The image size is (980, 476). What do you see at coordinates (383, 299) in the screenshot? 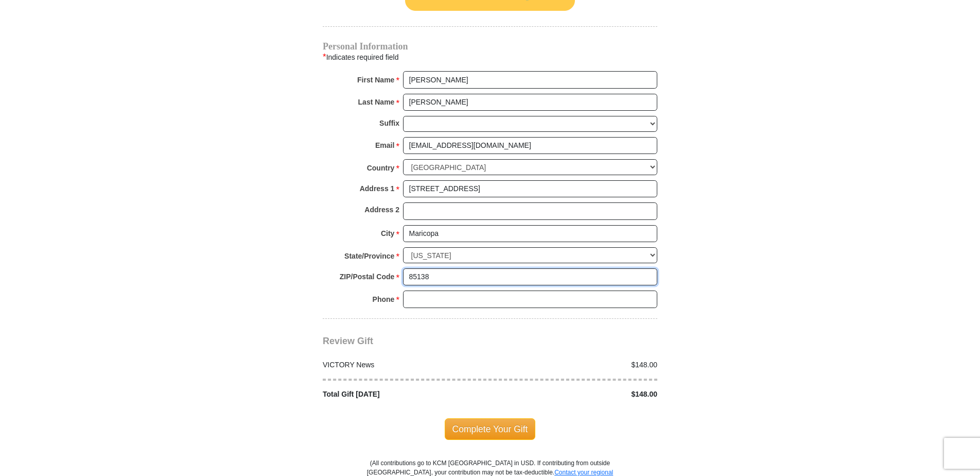
I see `strong: Phone` at bounding box center [383, 299].